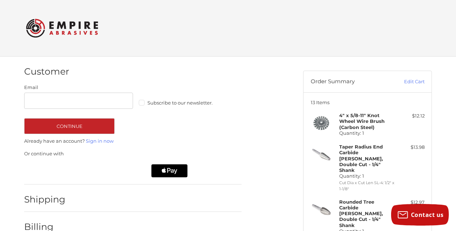  I want to click on button: Contact us, so click(420, 215).